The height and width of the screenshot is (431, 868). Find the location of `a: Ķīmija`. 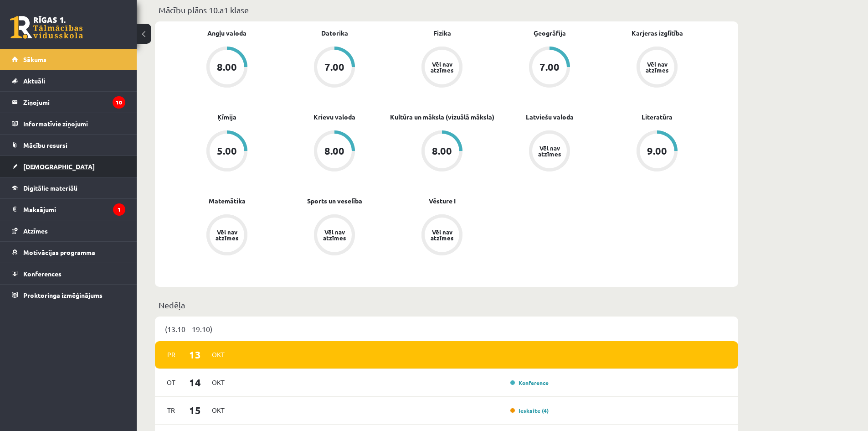

a: Ķīmija is located at coordinates (227, 117).